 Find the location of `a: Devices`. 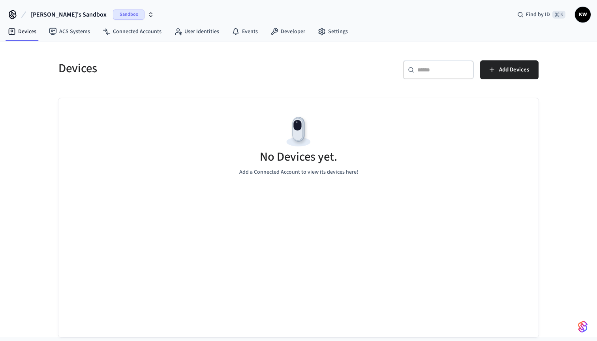

a: Devices is located at coordinates (22, 32).